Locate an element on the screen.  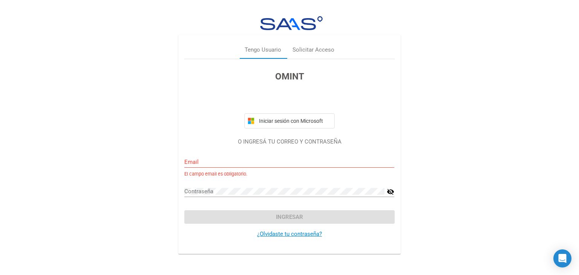
button: Iniciar sesión con Microsoft is located at coordinates (289, 121).